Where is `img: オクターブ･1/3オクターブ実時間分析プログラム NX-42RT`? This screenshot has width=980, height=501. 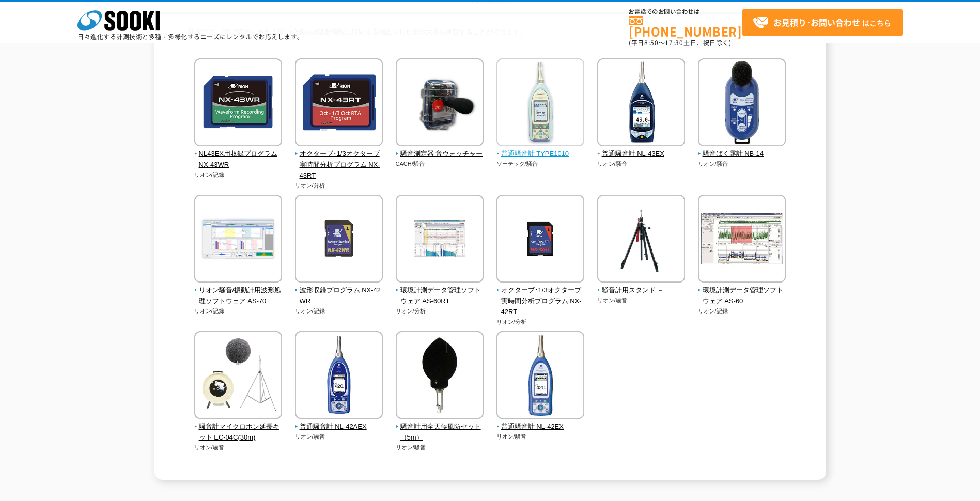
img: オクターブ･1/3オクターブ実時間分析プログラム NX-42RT is located at coordinates (541, 240).